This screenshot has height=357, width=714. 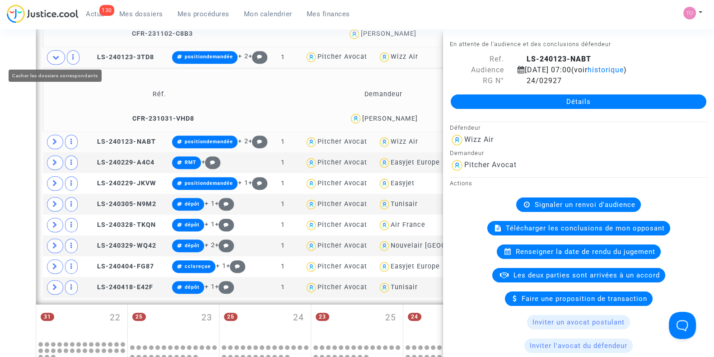 I want to click on a: Mes procédures, so click(x=203, y=14).